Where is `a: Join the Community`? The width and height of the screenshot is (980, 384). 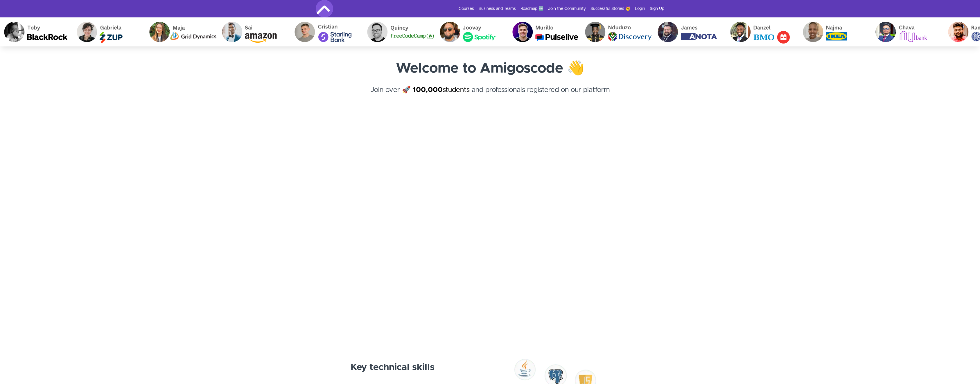 a: Join the Community is located at coordinates (567, 9).